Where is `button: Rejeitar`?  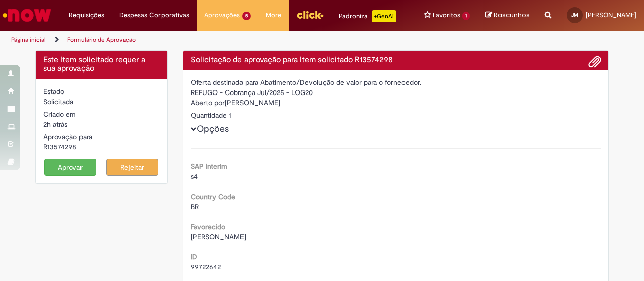 button: Rejeitar is located at coordinates (132, 167).